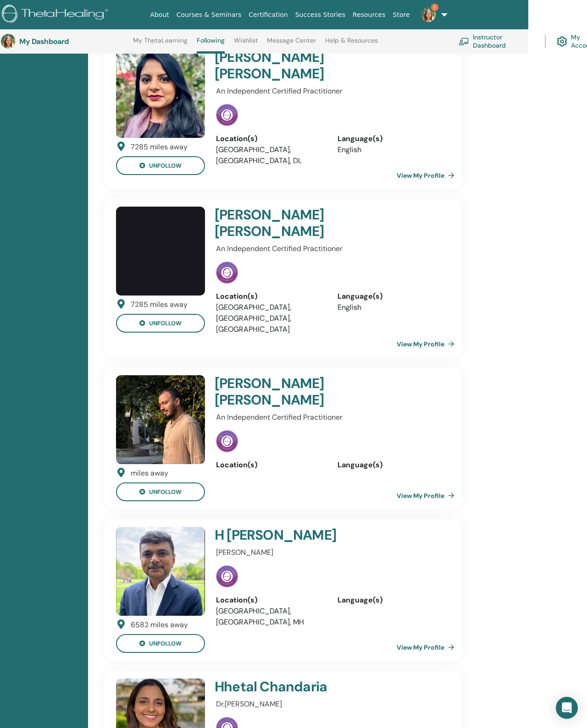 The height and width of the screenshot is (728, 587). I want to click on div: Open Intercom Messenger, so click(567, 708).